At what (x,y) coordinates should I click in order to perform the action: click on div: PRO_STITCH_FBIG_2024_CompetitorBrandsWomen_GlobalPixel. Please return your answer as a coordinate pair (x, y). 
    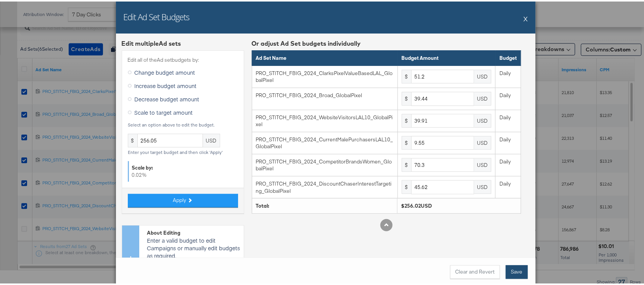
    Looking at the image, I should click on (325, 164).